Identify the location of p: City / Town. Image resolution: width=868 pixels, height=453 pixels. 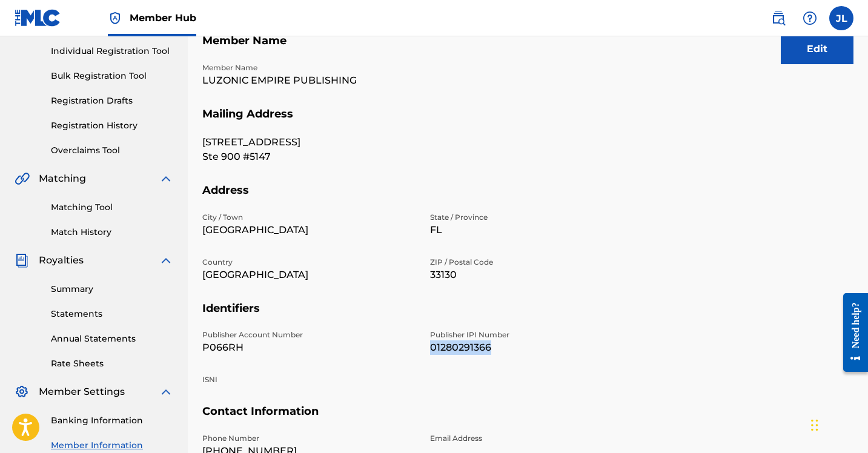
(309, 218).